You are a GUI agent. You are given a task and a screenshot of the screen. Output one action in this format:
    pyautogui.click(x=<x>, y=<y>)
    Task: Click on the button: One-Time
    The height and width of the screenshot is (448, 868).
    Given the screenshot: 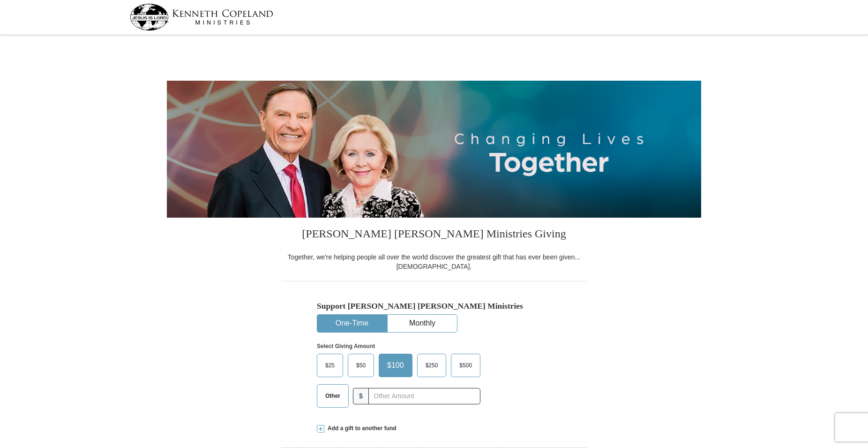 What is the action you would take?
    pyautogui.click(x=352, y=323)
    